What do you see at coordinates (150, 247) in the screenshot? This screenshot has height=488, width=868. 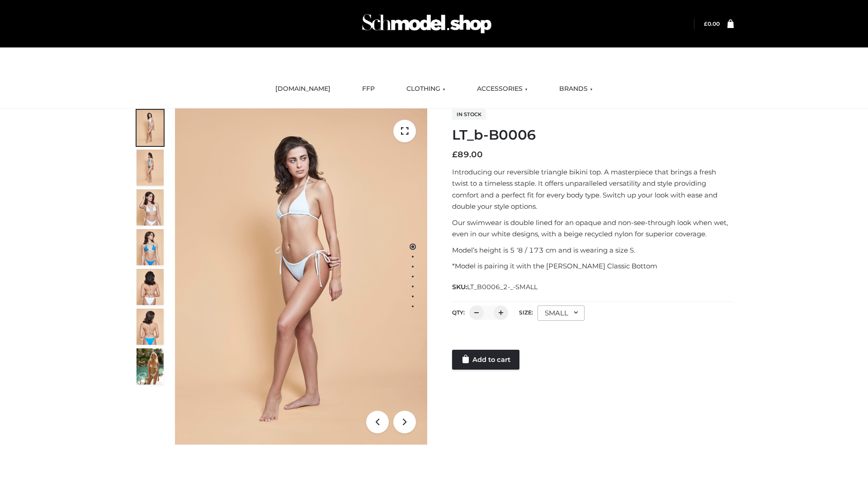 I see `img: ArielClassicBikiniTop_CloudNine_AzureSky_OW114ECO_4-scaled.jpg` at bounding box center [150, 247].